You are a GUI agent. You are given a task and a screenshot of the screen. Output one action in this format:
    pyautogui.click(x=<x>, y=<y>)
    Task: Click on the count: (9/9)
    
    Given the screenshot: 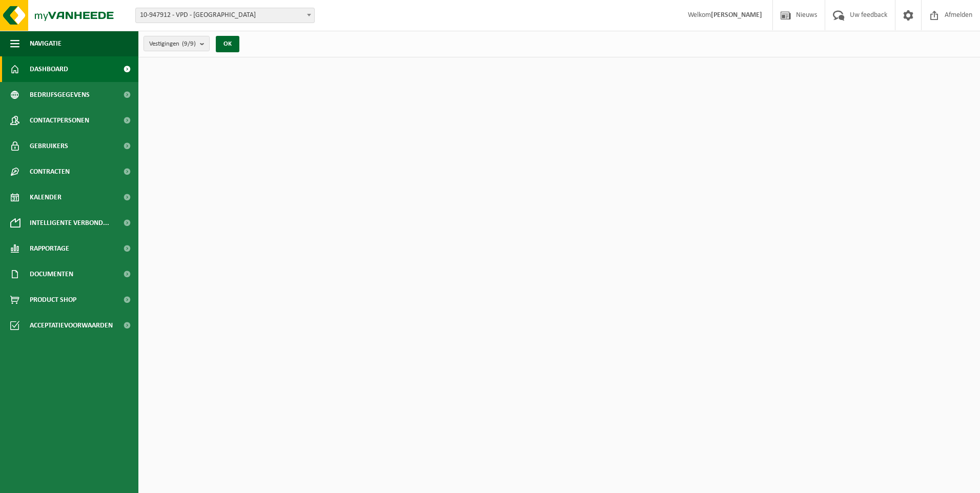 What is the action you would take?
    pyautogui.click(x=188, y=44)
    